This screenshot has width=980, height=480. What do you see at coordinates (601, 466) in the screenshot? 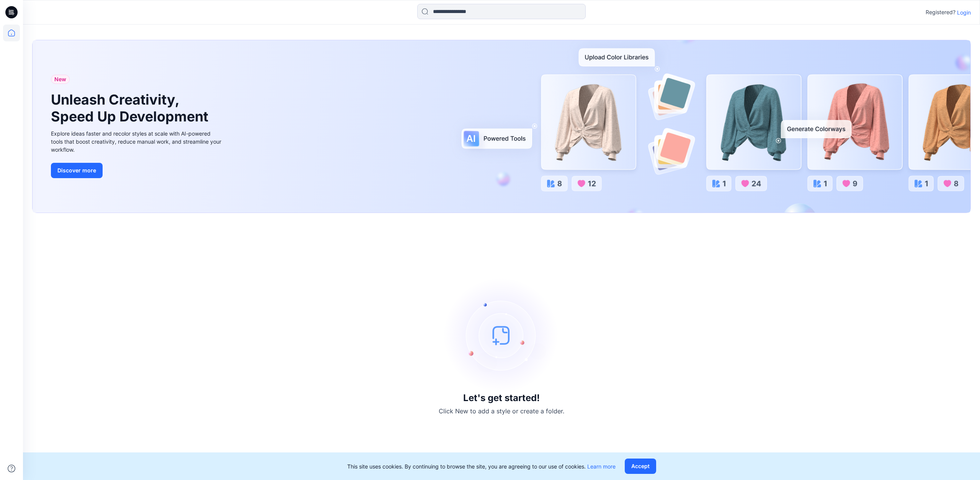
I see `a: Learn more` at bounding box center [601, 466].